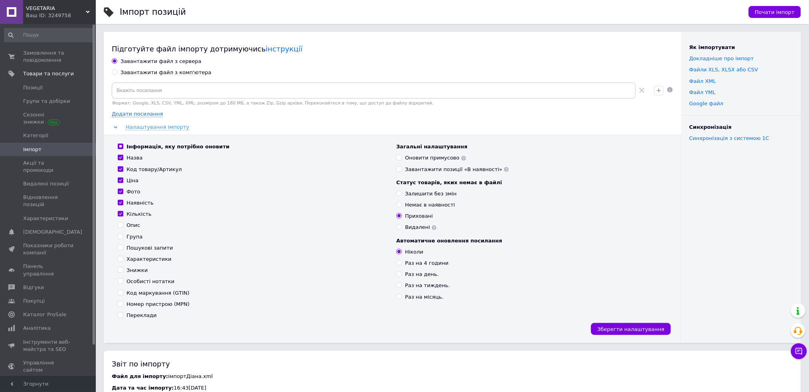 This screenshot has width=809, height=392. What do you see at coordinates (631, 329) in the screenshot?
I see `span: Зберегти налаштування` at bounding box center [631, 329].